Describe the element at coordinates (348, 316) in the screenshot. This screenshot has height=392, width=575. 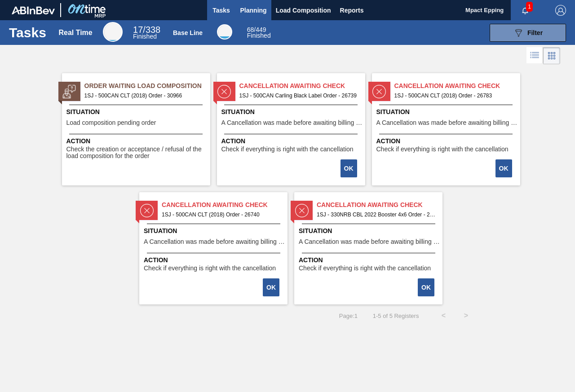
I see `span: Page : 1` at that location.